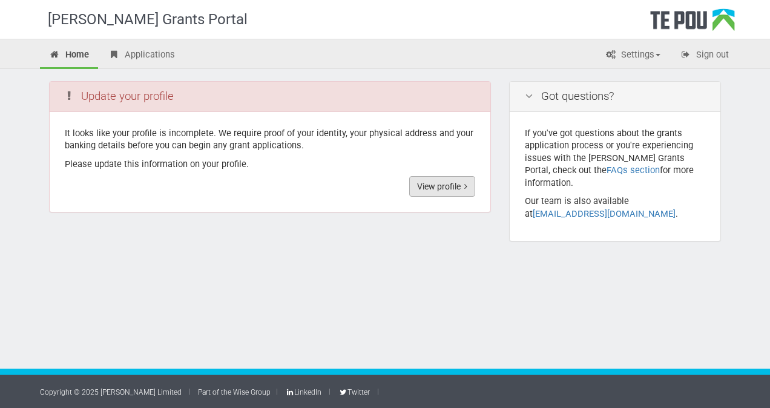  I want to click on p: Please update this information on your profile., so click(270, 164).